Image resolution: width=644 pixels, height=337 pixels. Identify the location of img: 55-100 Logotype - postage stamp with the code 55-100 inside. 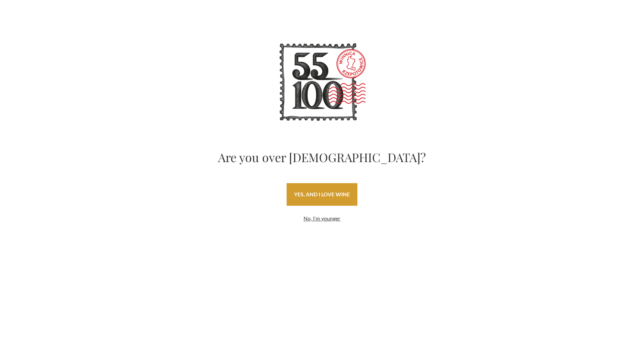
(322, 82).